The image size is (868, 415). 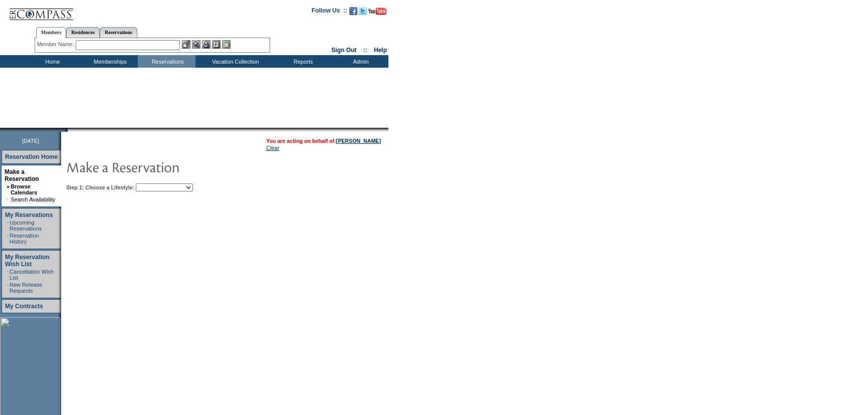 I want to click on a: Reservation Home, so click(x=31, y=157).